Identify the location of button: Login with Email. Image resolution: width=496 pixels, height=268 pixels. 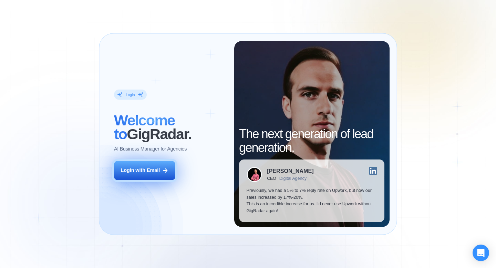
(145, 170).